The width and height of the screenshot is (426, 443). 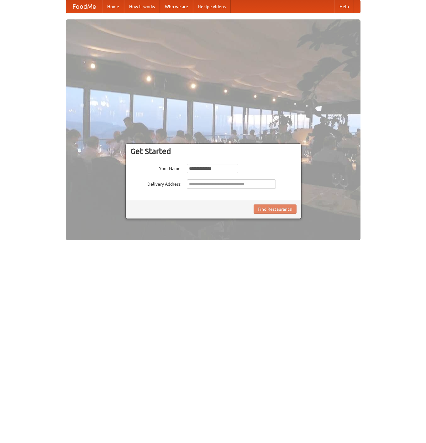 What do you see at coordinates (84, 7) in the screenshot?
I see `a: FoodMe` at bounding box center [84, 7].